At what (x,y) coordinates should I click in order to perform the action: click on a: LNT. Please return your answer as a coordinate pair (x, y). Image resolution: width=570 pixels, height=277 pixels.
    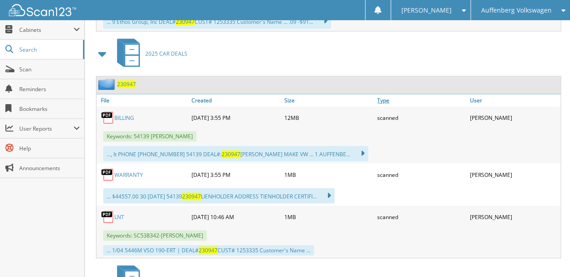
    Looking at the image, I should click on (119, 217).